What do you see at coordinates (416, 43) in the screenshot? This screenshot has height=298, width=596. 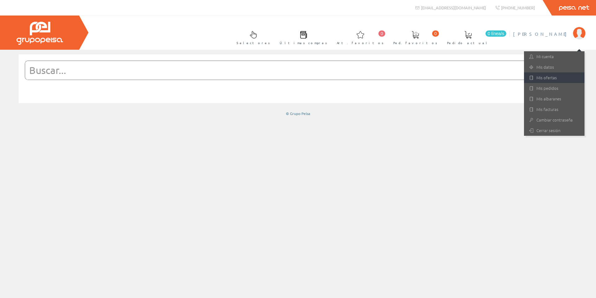 I see `span: Ped. favoritos` at bounding box center [416, 43].